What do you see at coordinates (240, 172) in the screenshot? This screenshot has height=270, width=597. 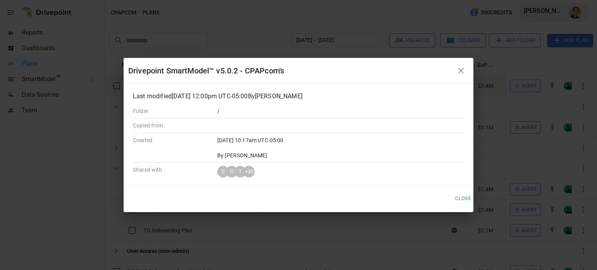 I see `div: T` at bounding box center [240, 172].